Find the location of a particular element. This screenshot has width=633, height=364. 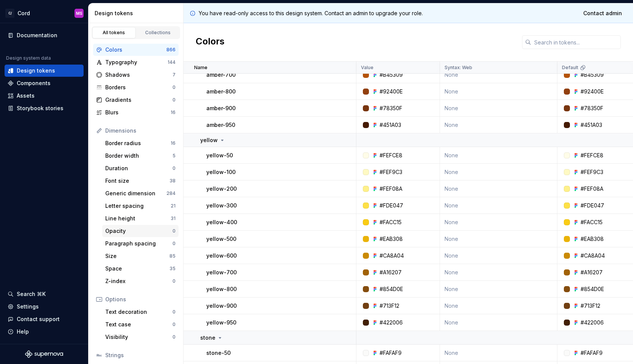

input: Search in tokens... is located at coordinates (576, 42).